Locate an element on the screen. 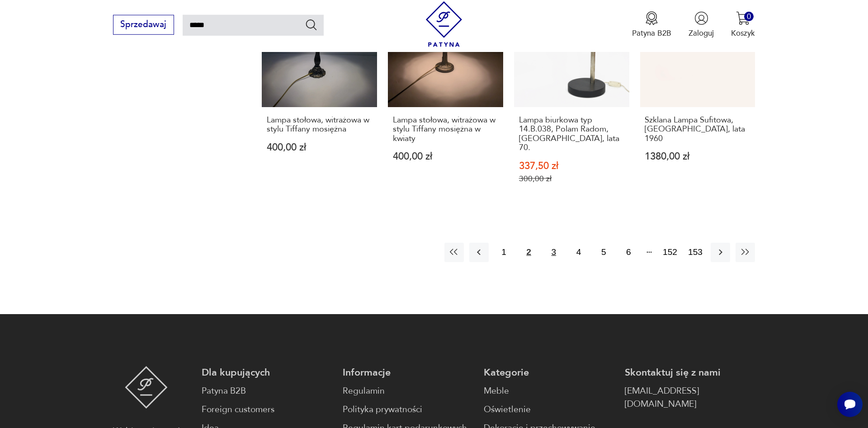 The width and height of the screenshot is (868, 428). button: 1 is located at coordinates (504, 252).